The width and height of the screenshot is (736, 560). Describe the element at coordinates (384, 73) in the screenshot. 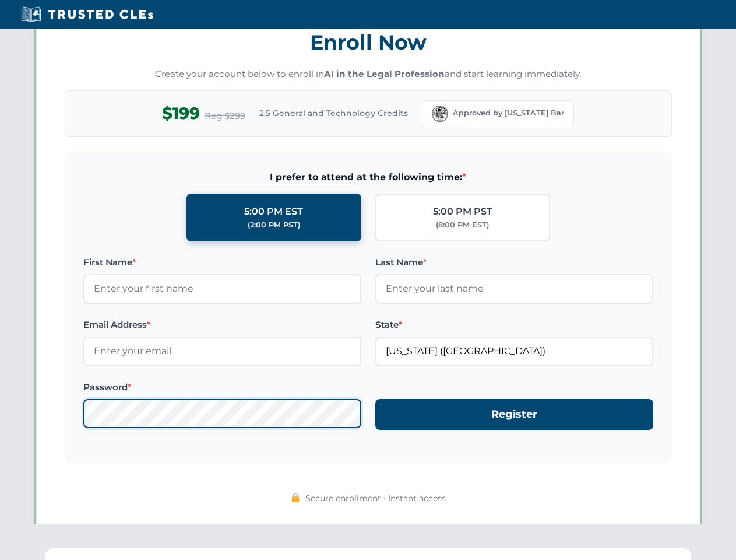

I see `strong: AI in the Legal Profession` at that location.